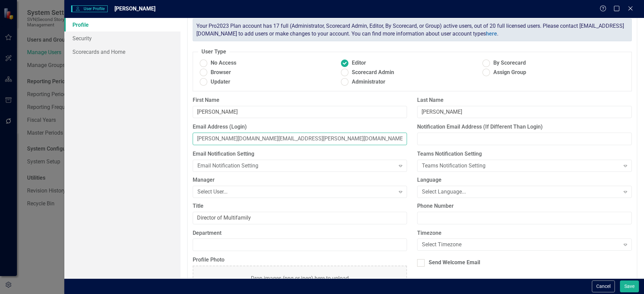 This screenshot has height=294, width=644. I want to click on label: Title, so click(300, 206).